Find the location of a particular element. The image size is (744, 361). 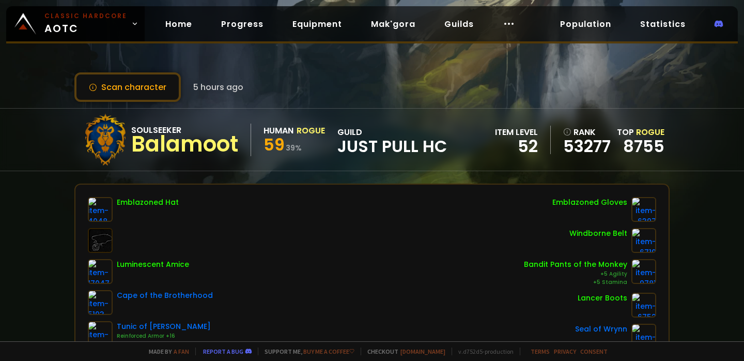

span: v. d752d5 - production is located at coordinates (482, 351).